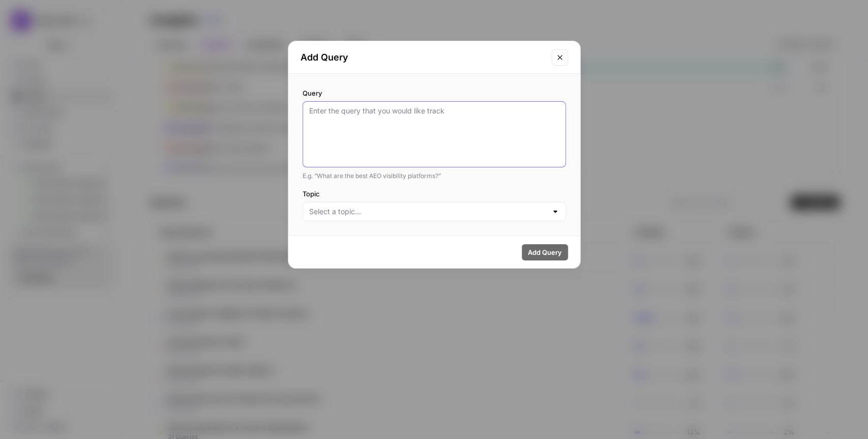 This screenshot has width=868, height=439. What do you see at coordinates (423, 58) in the screenshot?
I see `h2: Add Query` at bounding box center [423, 58].